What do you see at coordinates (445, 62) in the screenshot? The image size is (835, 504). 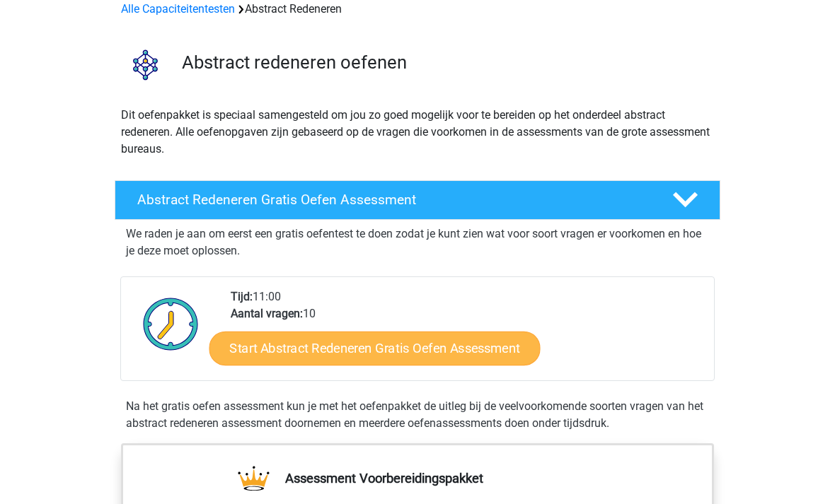 I see `h3: Abstract redeneren oefenen` at bounding box center [445, 62].